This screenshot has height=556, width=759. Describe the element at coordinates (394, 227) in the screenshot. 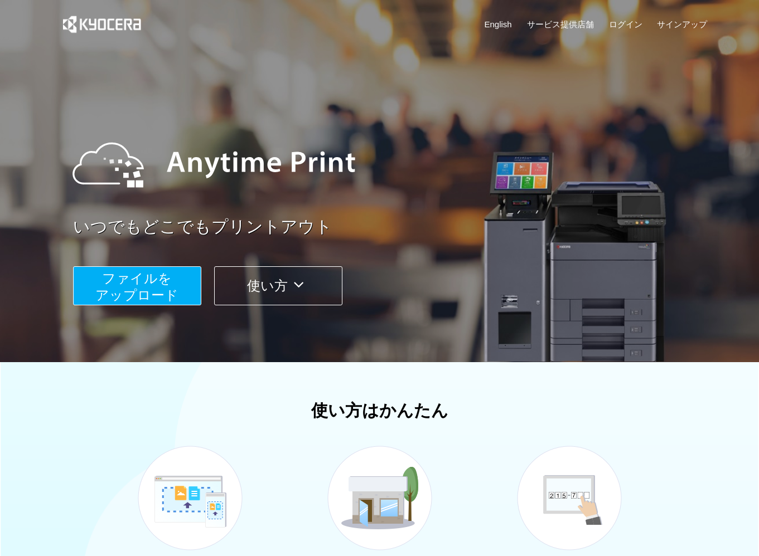

I see `a: いつでもどこでもプリントアウト` at that location.